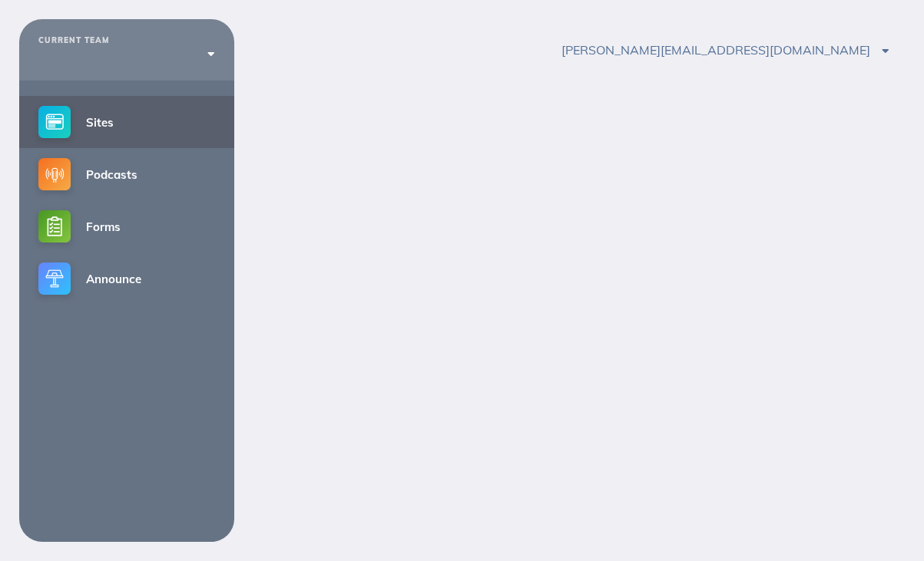 The height and width of the screenshot is (561, 924). I want to click on img: sites-small@2x.png, so click(55, 122).